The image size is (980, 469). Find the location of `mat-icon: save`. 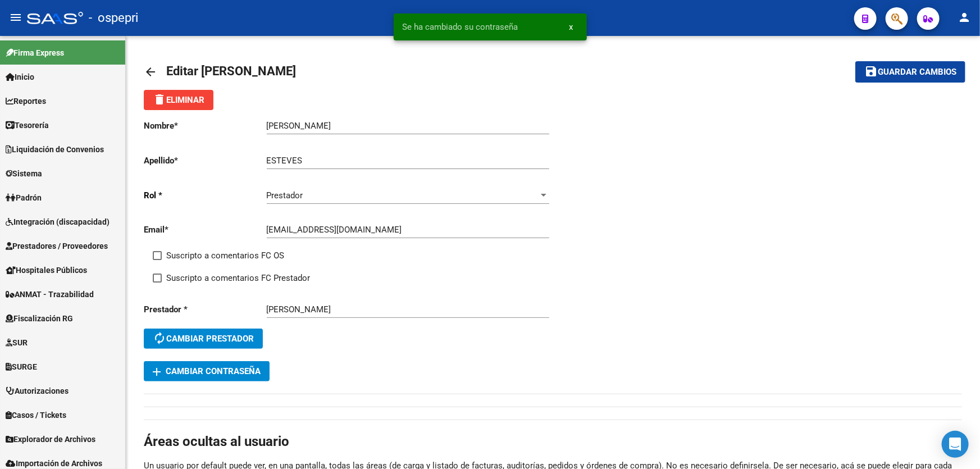

mat-icon: save is located at coordinates (871, 72).